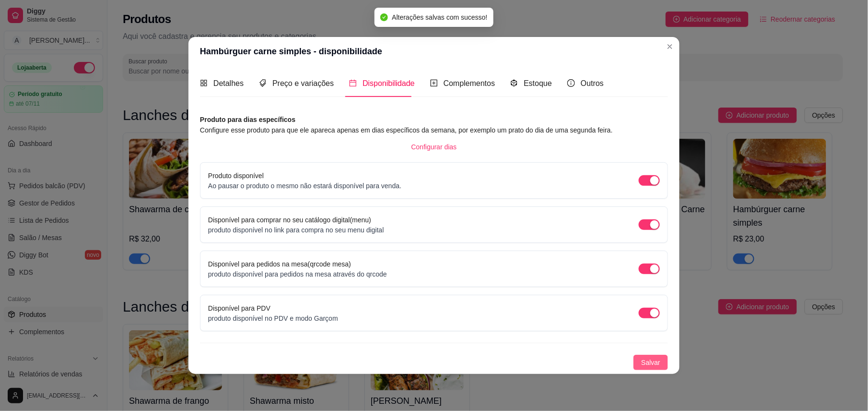 Image resolution: width=868 pixels, height=411 pixels. What do you see at coordinates (298, 274) in the screenshot?
I see `p: produto disponível para pedidos na mesa através do qrcode` at bounding box center [298, 274].